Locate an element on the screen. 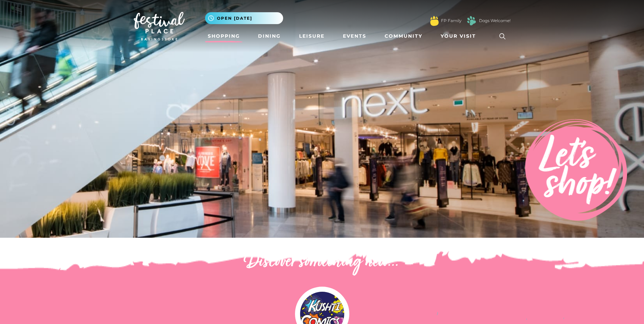 The width and height of the screenshot is (644, 324). a: Community is located at coordinates (403, 36).